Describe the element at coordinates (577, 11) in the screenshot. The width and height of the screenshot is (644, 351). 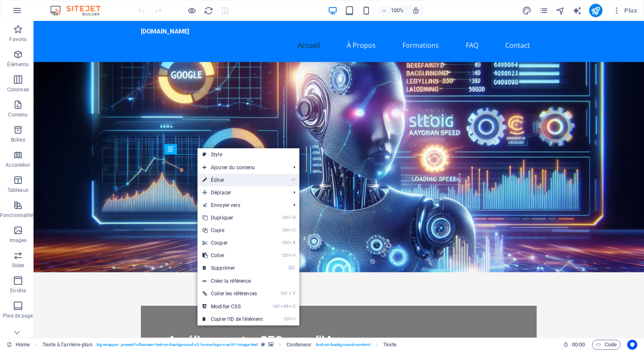
I see `i: AI Writer` at that location.